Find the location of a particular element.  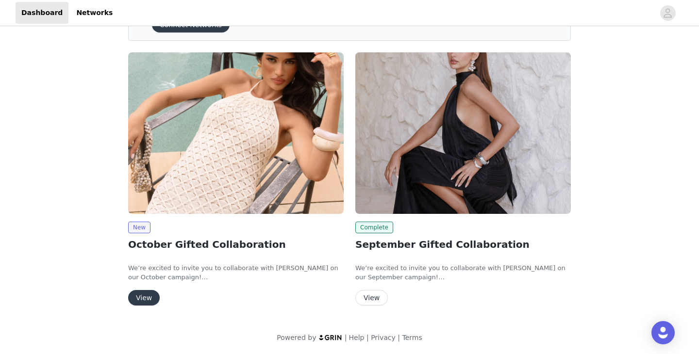

span: Powered by is located at coordinates (296, 338).